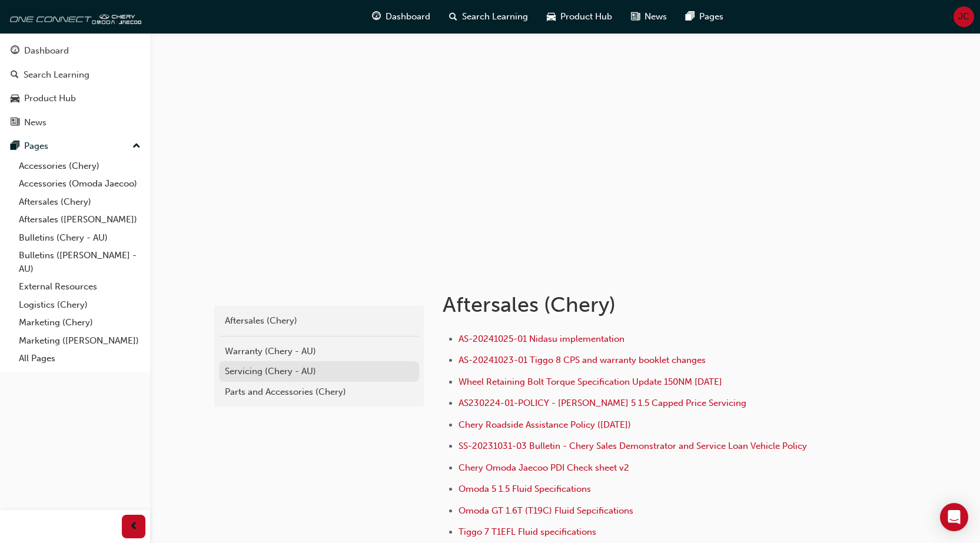 This screenshot has width=980, height=543. Describe the element at coordinates (964, 16) in the screenshot. I see `button: JC` at that location.